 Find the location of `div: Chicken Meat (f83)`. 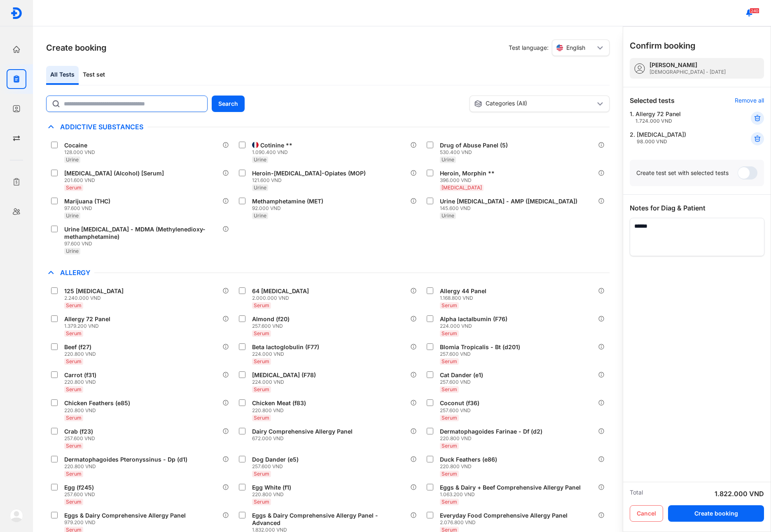

div: Chicken Meat (f83) is located at coordinates (279, 403).